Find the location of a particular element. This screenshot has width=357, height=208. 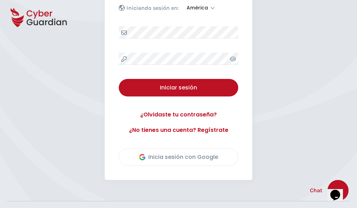

div: Inicia sesión con Google is located at coordinates (179, 157).